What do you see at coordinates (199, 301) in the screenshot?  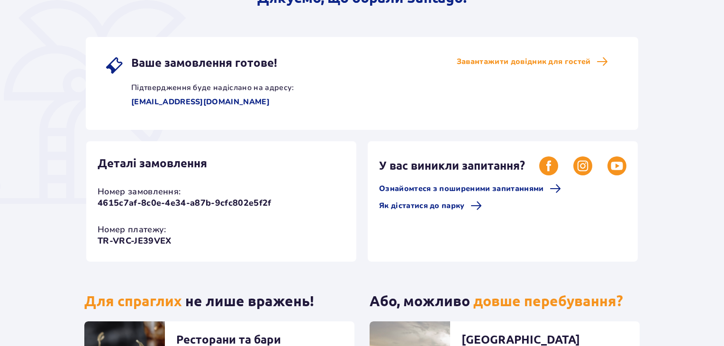 I see `p: не лише вражень!` at bounding box center [199, 301].